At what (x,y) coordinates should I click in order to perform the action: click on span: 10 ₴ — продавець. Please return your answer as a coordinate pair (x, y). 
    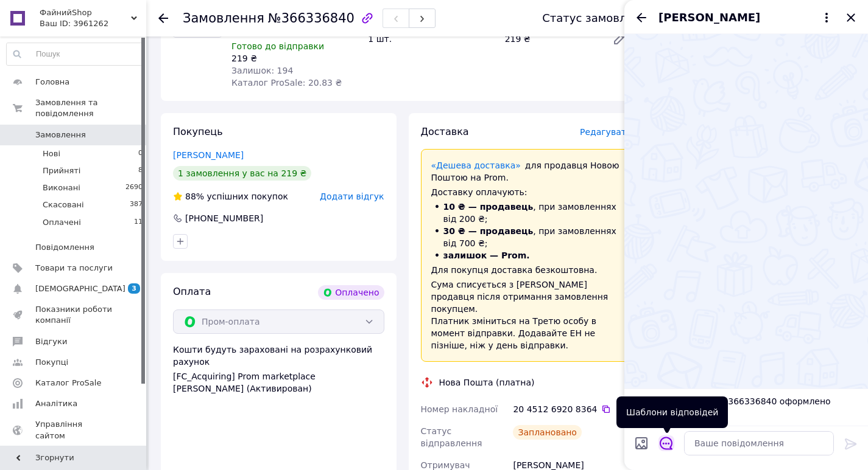
    Looking at the image, I should click on (488, 207).